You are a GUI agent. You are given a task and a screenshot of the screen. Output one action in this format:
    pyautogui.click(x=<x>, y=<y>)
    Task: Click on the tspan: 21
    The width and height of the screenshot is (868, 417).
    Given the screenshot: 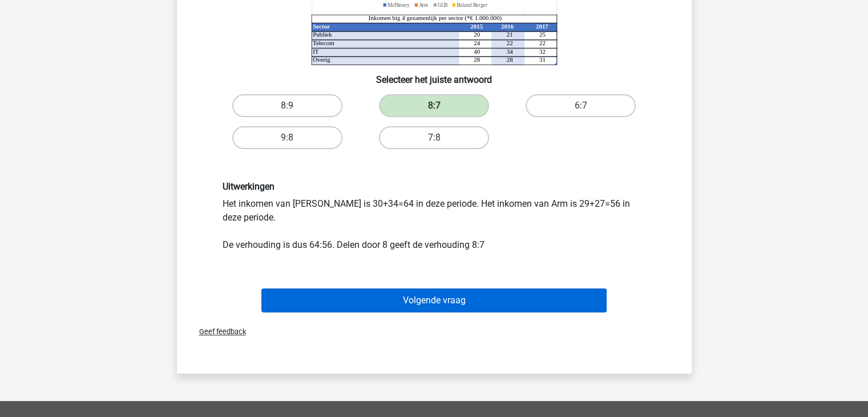 What is the action you would take?
    pyautogui.click(x=509, y=34)
    